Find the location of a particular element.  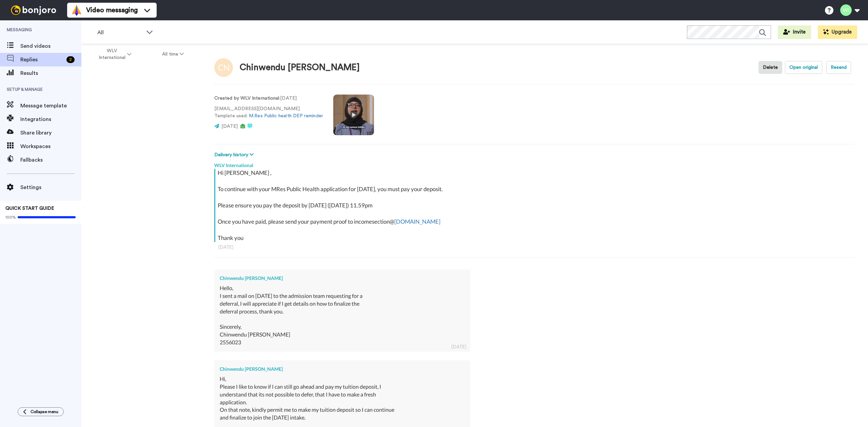

span: QUICK START GUIDE is located at coordinates (30, 209).